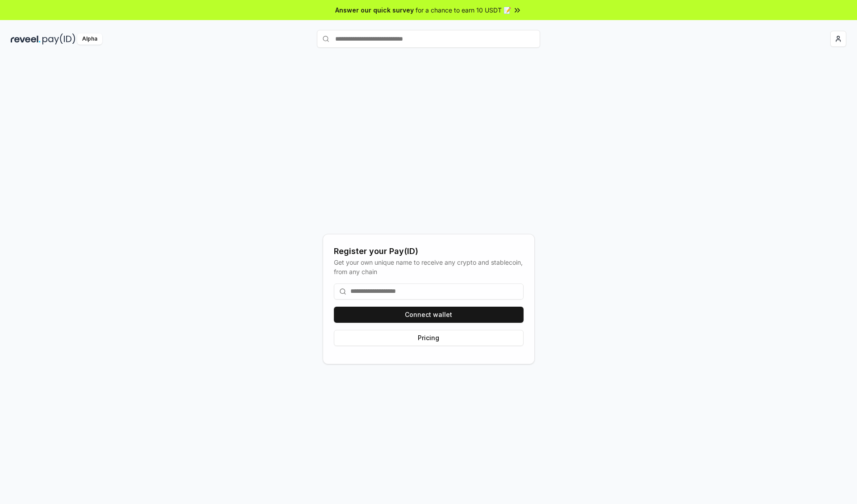  Describe the element at coordinates (428, 338) in the screenshot. I see `button: Pricing` at that location.